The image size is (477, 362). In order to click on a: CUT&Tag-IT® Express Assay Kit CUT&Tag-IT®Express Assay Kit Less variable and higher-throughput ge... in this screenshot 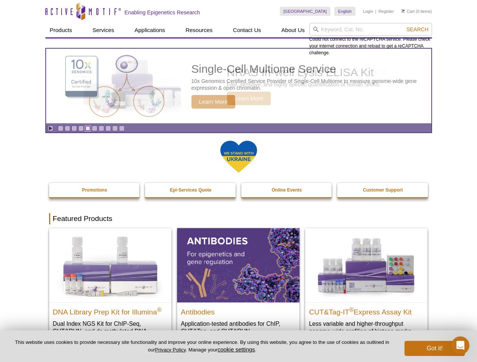, I will do `click(366, 285)`.